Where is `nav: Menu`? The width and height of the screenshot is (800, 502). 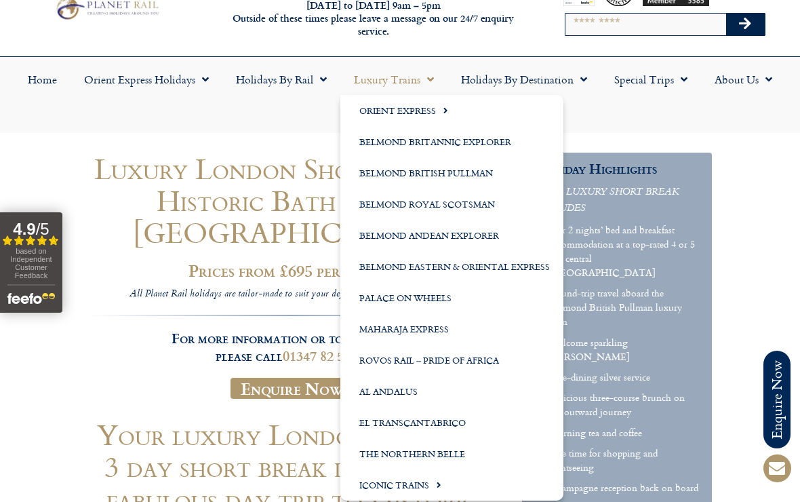
nav: Menu is located at coordinates (400, 95).